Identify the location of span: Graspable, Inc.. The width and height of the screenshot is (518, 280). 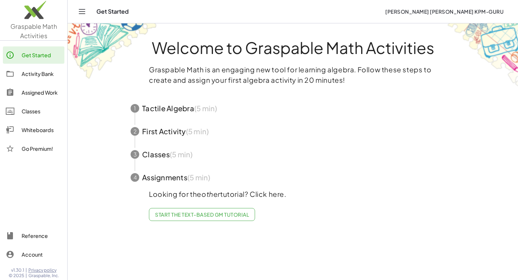
(44, 276).